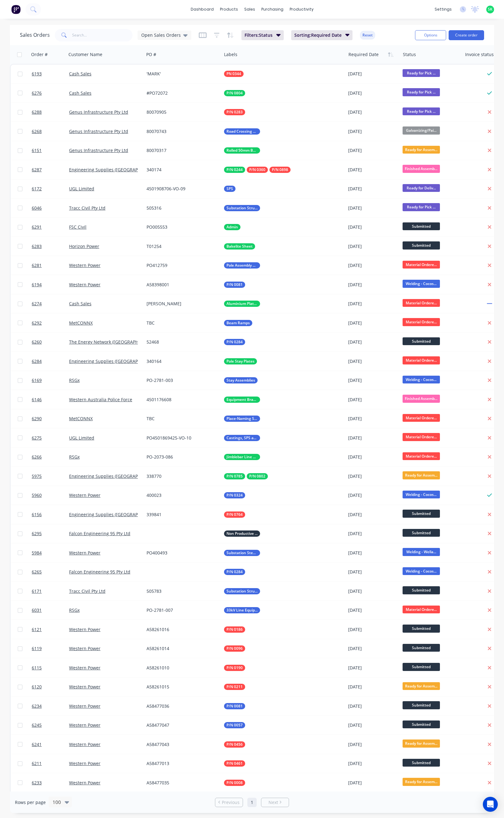  Describe the element at coordinates (51, 610) in the screenshot. I see `a: 6031` at that location.